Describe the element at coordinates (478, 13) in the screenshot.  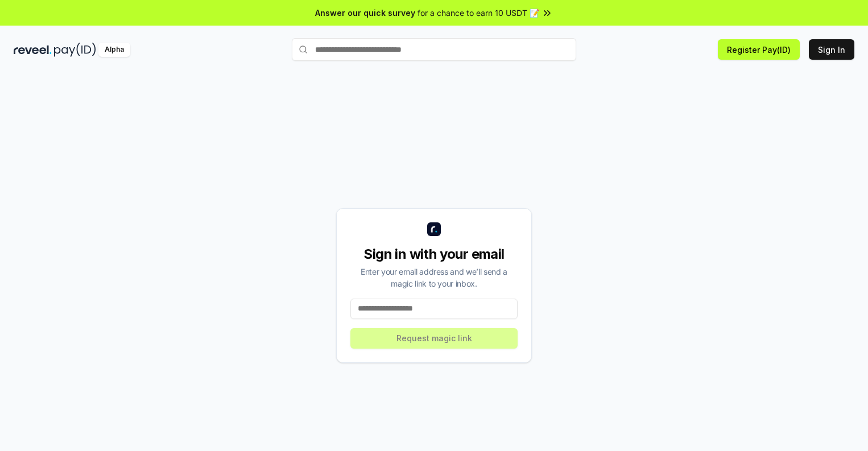
I see `span: for a chance to earn 10 USDT 📝` at that location.